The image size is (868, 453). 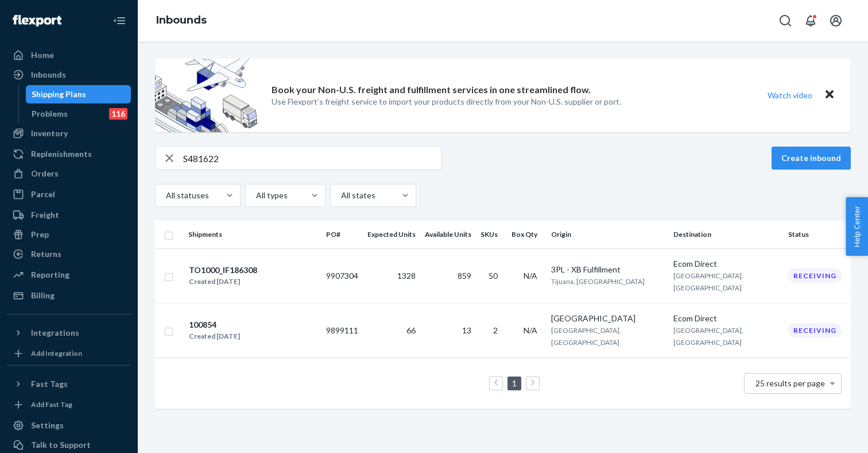 I want to click on span: Help Center, so click(x=857, y=226).